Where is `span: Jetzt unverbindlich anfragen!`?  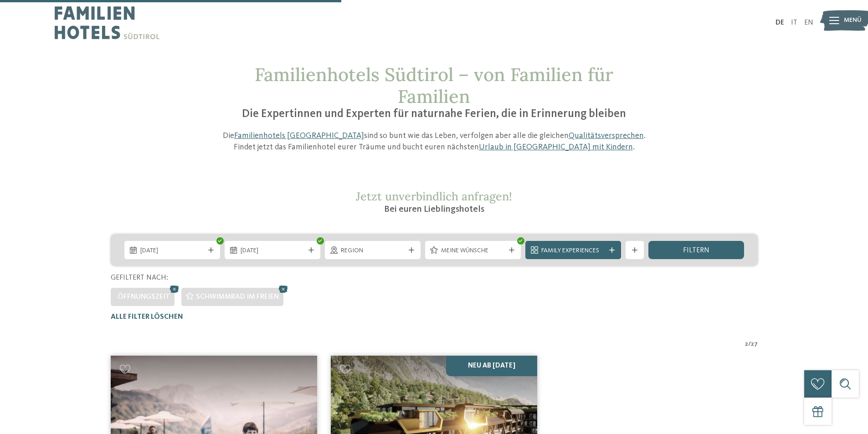
span: Jetzt unverbindlich anfragen! is located at coordinates (434, 197).